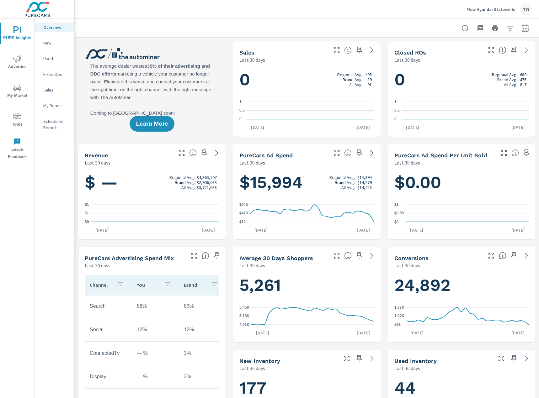 The width and height of the screenshot is (539, 398). Describe the element at coordinates (260, 361) in the screenshot. I see `h5: New Inventory` at that location.